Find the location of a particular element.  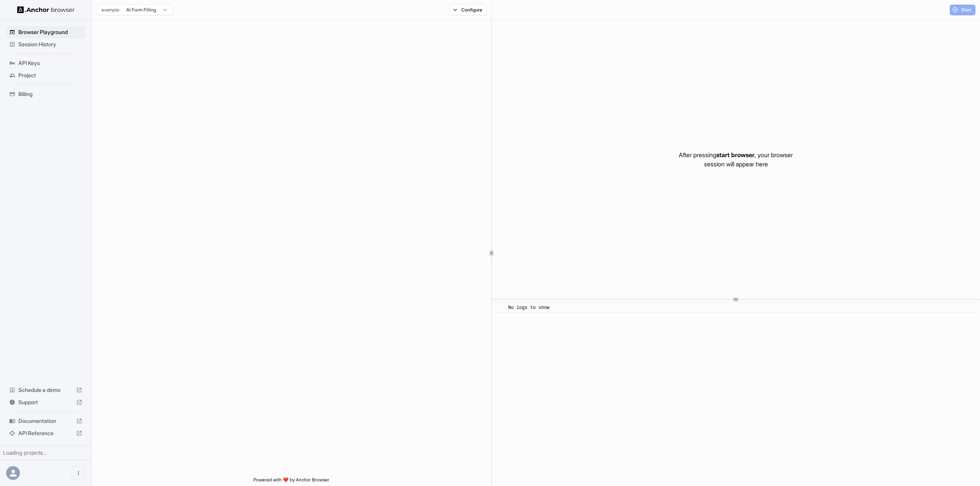

div: API Reference is located at coordinates (45, 433).